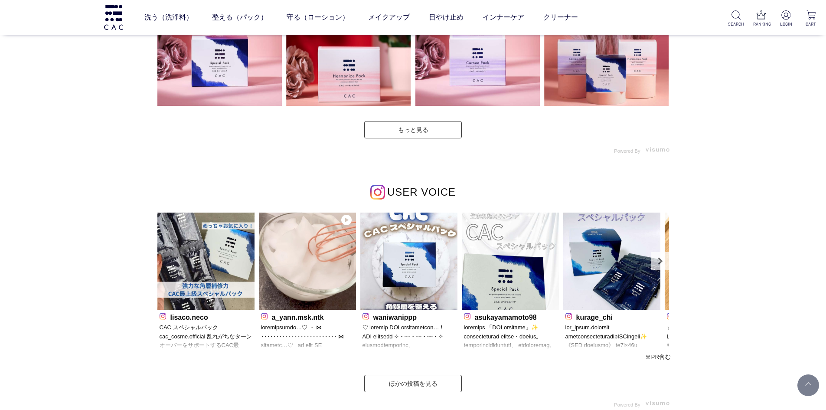 The width and height of the screenshot is (826, 410). Describe the element at coordinates (413, 130) in the screenshot. I see `a: もっと見る` at that location.